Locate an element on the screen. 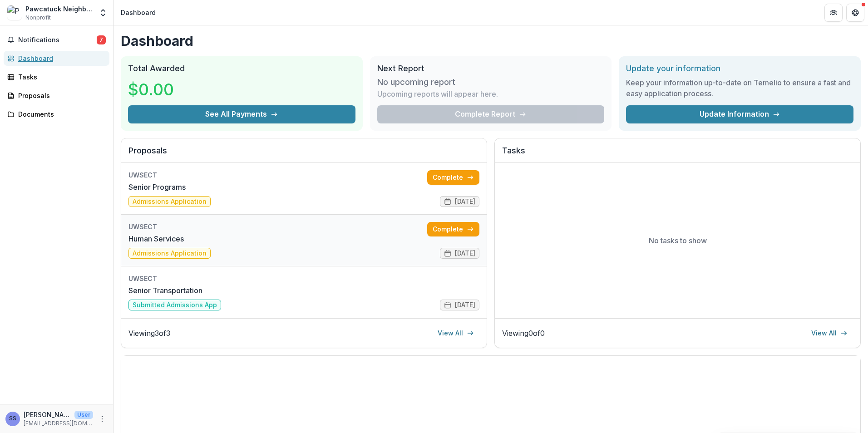 The image size is (868, 433). button: Get Help is located at coordinates (856, 12).